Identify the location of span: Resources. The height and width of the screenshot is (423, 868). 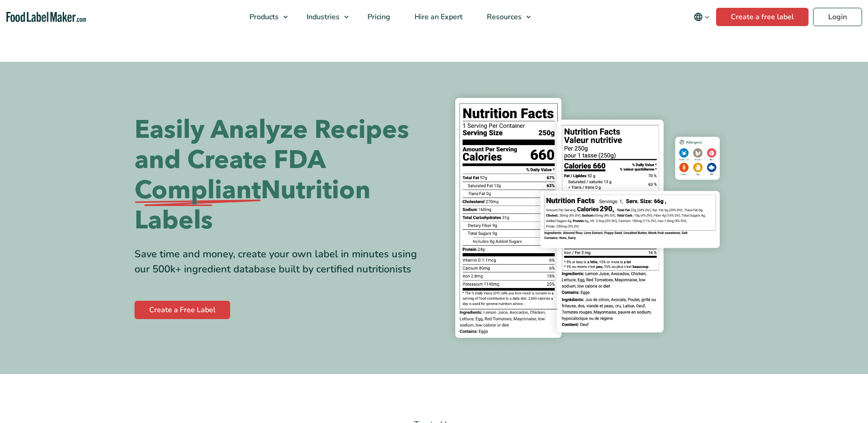
(504, 17).